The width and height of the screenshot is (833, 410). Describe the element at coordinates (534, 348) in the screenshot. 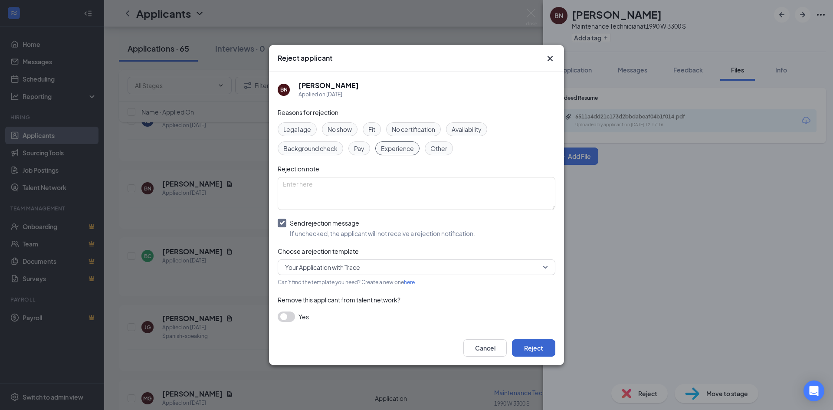

I see `button: Reject` at that location.